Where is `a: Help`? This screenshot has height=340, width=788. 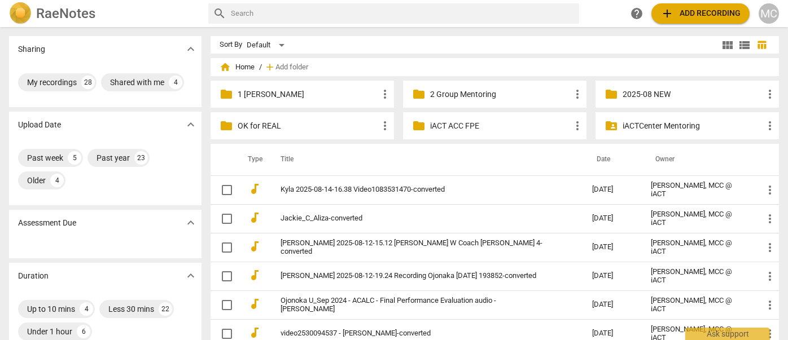
a: Help is located at coordinates (637, 14).